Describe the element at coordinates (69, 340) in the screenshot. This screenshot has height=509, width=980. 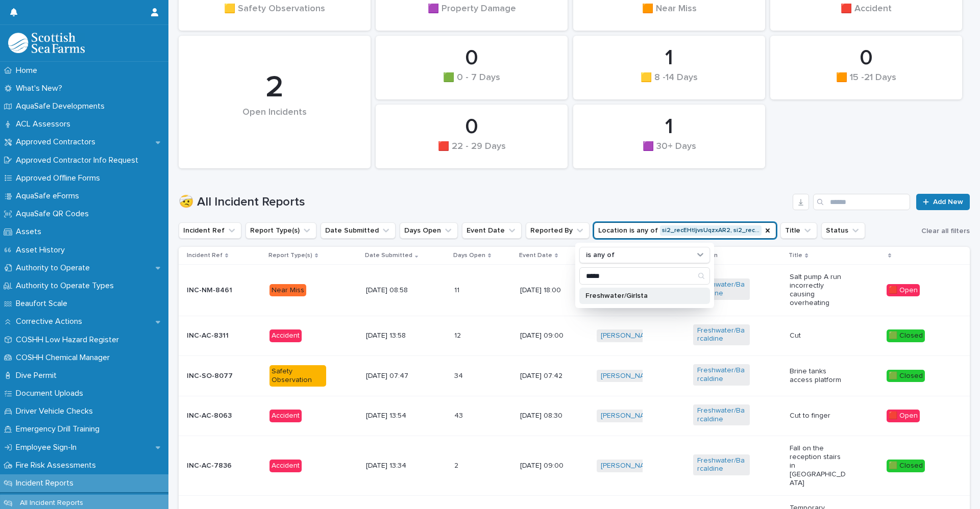
I see `p: COSHH Low Hazard Register` at that location.